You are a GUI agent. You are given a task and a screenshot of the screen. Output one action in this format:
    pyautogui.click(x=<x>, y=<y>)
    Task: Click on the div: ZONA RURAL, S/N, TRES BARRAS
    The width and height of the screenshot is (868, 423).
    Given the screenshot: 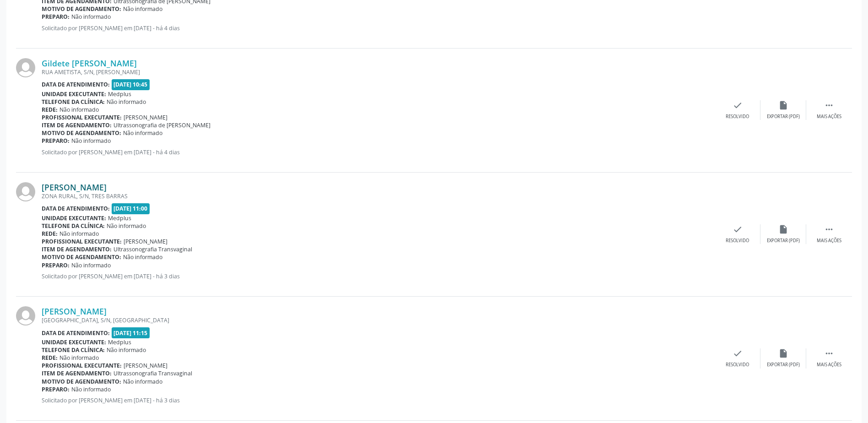 What is the action you would take?
    pyautogui.click(x=378, y=196)
    